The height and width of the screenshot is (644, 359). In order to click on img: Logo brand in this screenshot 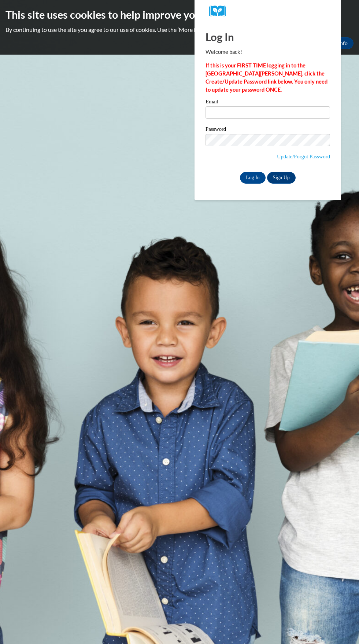, I will do `click(220, 11)`.